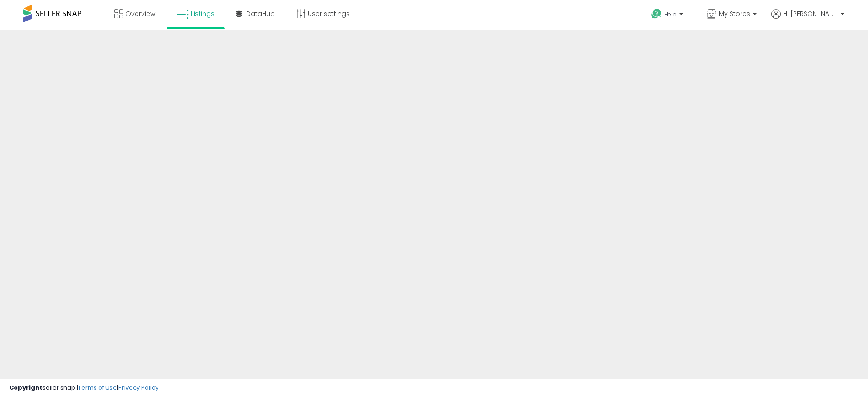 The image size is (868, 397). I want to click on span: Overview, so click(140, 14).